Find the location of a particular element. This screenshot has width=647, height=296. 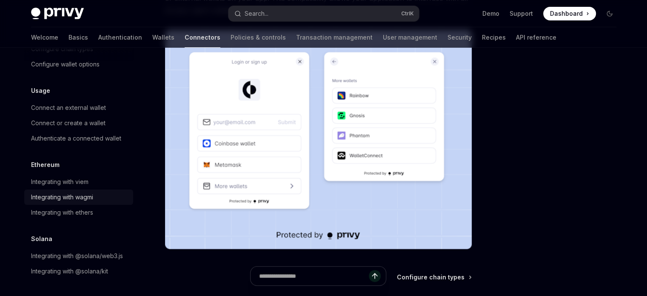

a: Configure wallet options is located at coordinates (79, 64).